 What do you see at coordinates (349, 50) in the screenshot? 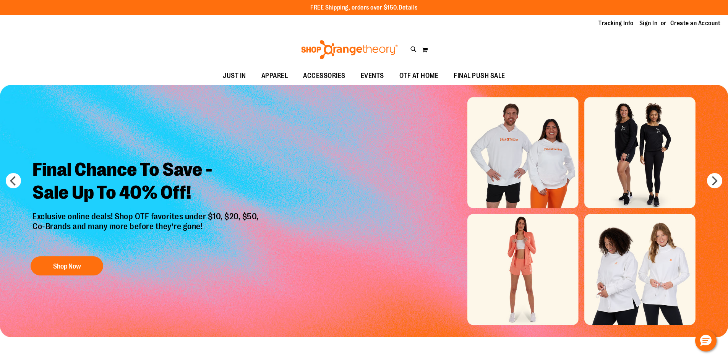
I see `img: Shop Orangetheory` at bounding box center [349, 50].